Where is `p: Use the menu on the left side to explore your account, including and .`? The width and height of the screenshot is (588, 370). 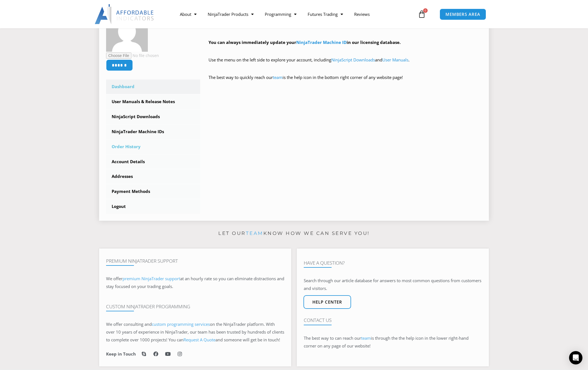
p: Use the menu on the left side to explore your account, including and . is located at coordinates (345, 64).